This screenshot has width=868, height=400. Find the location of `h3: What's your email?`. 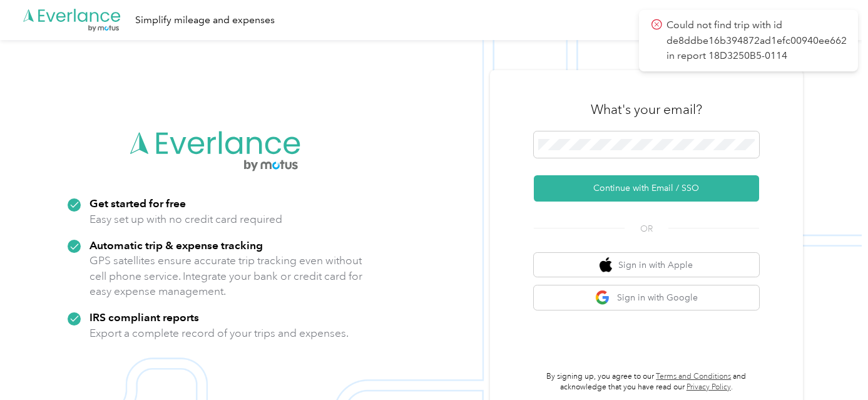

h3: What's your email? is located at coordinates (646, 110).